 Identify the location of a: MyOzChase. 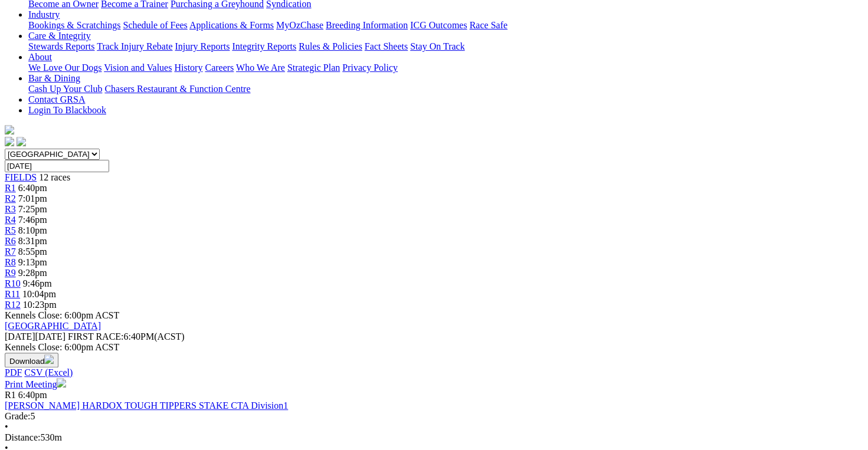
(300, 24).